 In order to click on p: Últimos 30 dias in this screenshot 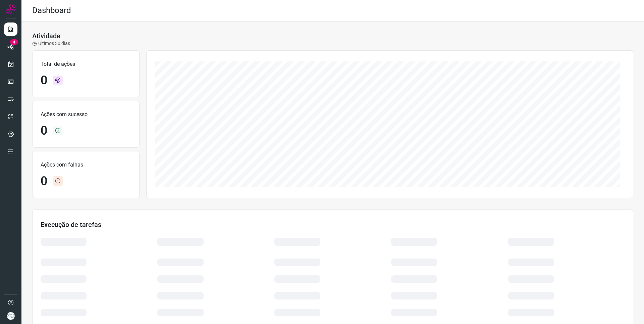, I will do `click(51, 43)`.